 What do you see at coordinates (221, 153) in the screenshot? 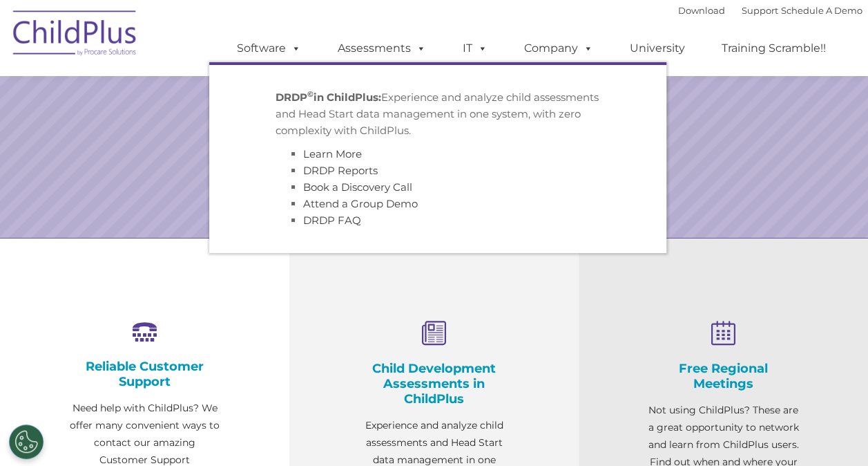
I see `span: Phone number` at bounding box center [221, 153].